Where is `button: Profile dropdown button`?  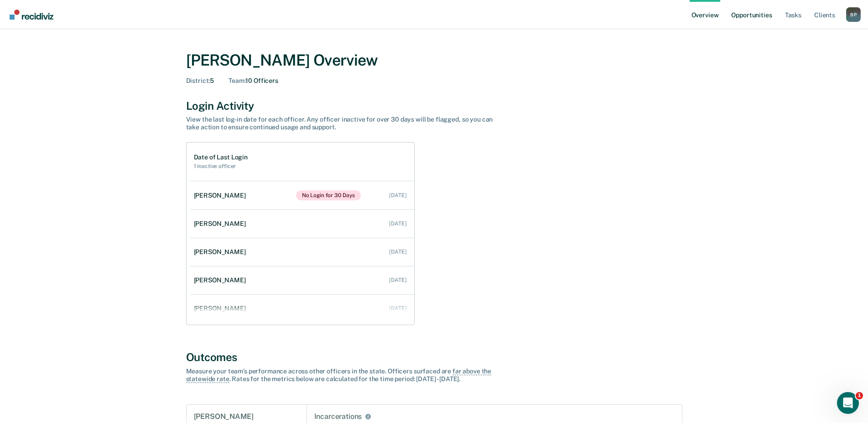 button: Profile dropdown button is located at coordinates (853, 15).